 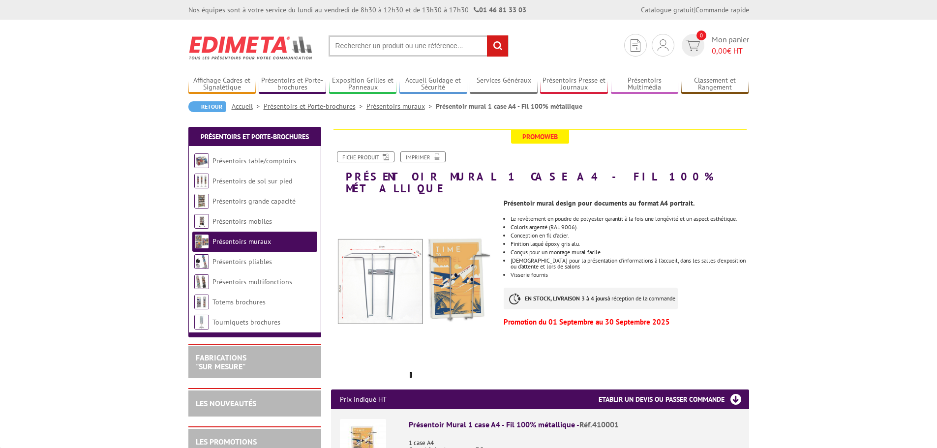 What do you see at coordinates (497, 46) in the screenshot?
I see `input: rechercher` at bounding box center [497, 46].